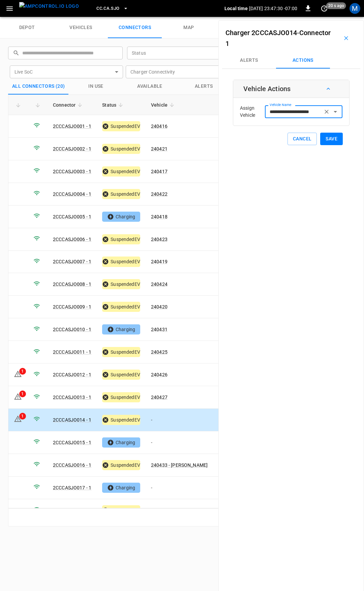  Describe the element at coordinates (159, 352) in the screenshot. I see `a: 240425` at that location.